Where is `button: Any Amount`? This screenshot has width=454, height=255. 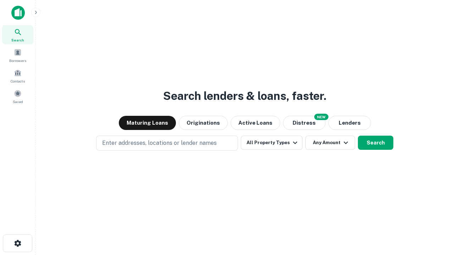
button: Any Amount is located at coordinates (330, 143).